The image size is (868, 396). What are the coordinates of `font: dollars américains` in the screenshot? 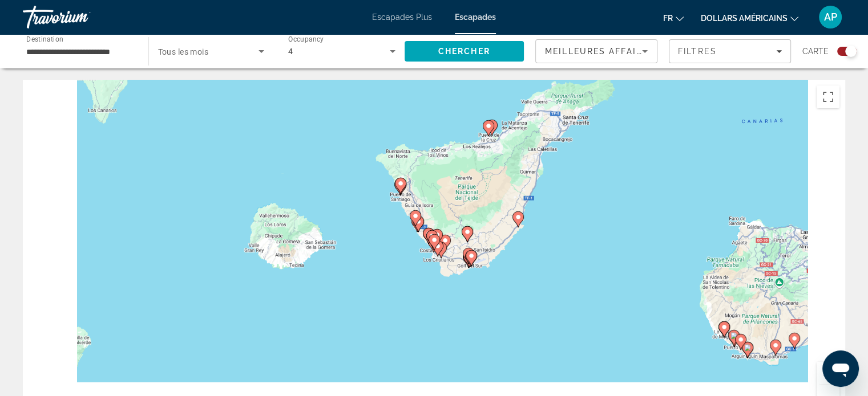 It's located at (744, 18).